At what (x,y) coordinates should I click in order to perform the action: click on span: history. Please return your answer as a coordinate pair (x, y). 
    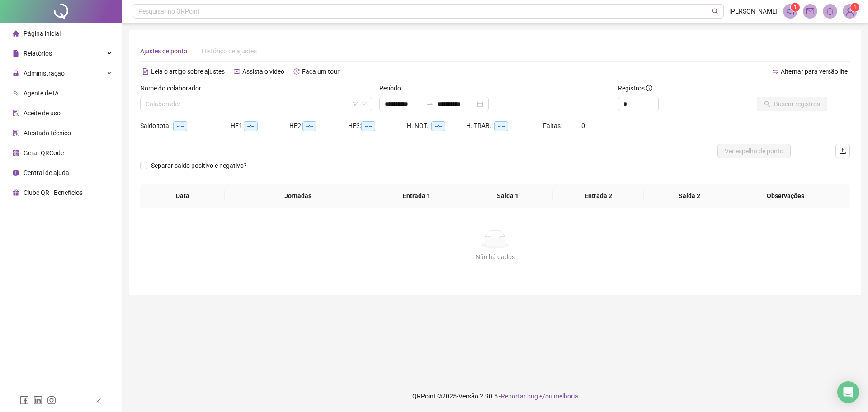
    Looking at the image, I should click on (296, 71).